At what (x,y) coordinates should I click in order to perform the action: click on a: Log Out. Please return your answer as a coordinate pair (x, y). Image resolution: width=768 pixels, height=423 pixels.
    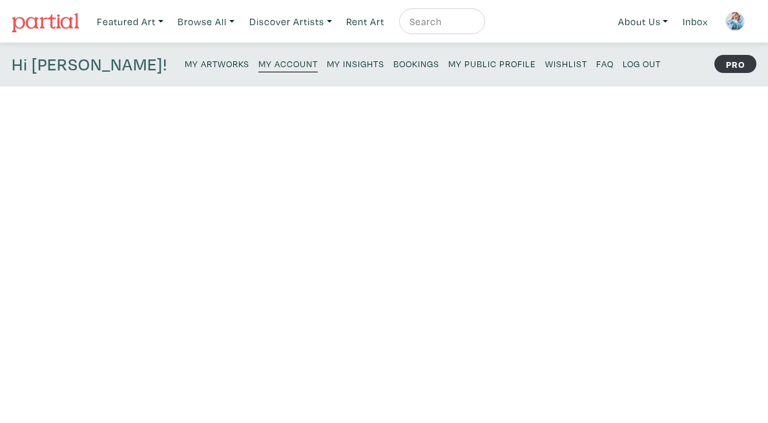
    Looking at the image, I should click on (642, 63).